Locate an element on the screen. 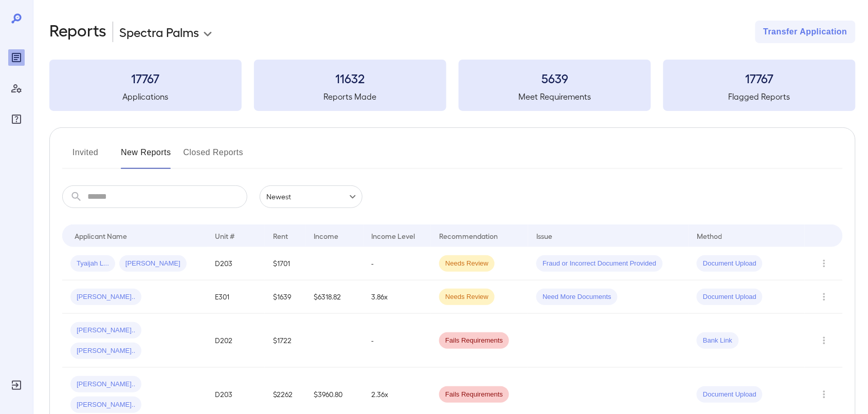 Image resolution: width=868 pixels, height=414 pixels. div: FAQ is located at coordinates (16, 119).